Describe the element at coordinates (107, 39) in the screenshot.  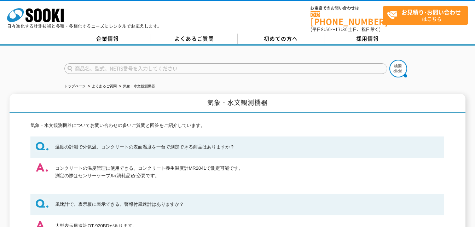
I see `a: 企業情報` at that location.